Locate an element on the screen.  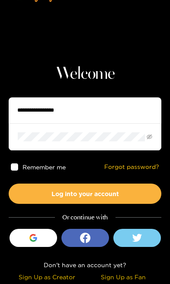
button: Log into your account is located at coordinates (85, 194).